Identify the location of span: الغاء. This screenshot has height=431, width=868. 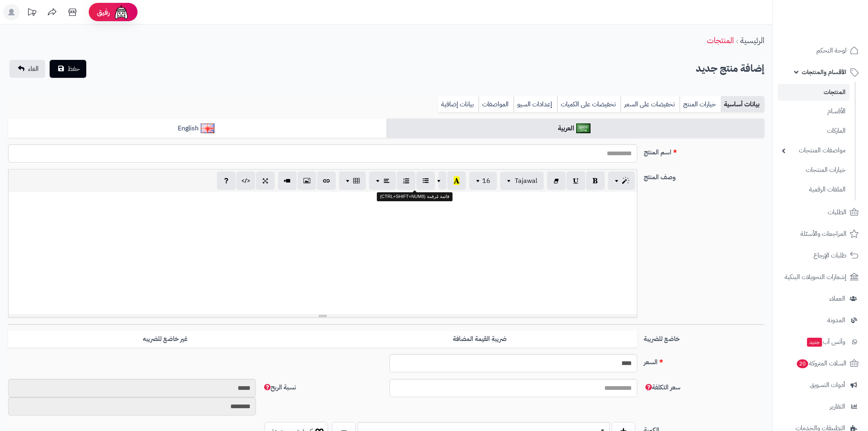
(34, 69).